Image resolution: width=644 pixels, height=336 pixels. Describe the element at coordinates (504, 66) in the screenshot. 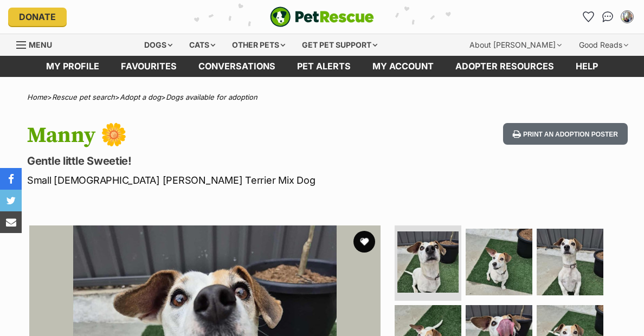

I see `a: Adopter resources` at that location.